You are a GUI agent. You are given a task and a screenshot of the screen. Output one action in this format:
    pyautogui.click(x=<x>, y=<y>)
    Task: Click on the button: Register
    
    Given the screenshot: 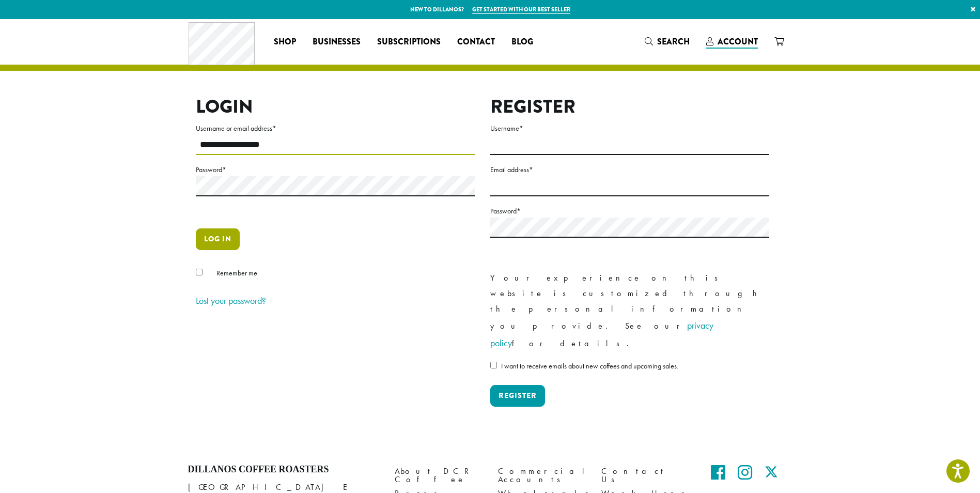 What is the action you would take?
    pyautogui.click(x=517, y=396)
    